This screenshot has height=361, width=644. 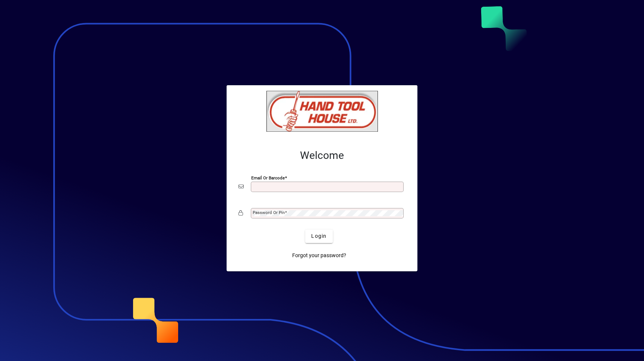 What do you see at coordinates (319, 255) in the screenshot?
I see `span: Forgot your password?` at bounding box center [319, 255].